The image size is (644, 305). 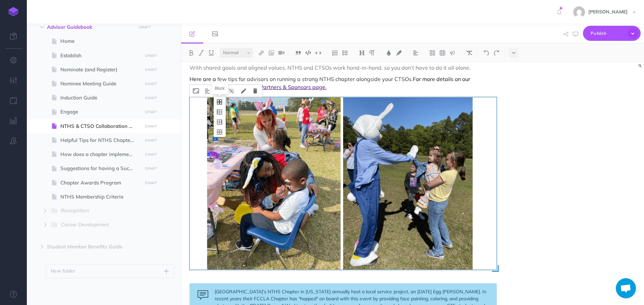 I want to click on img: Inline code button, so click(x=318, y=53).